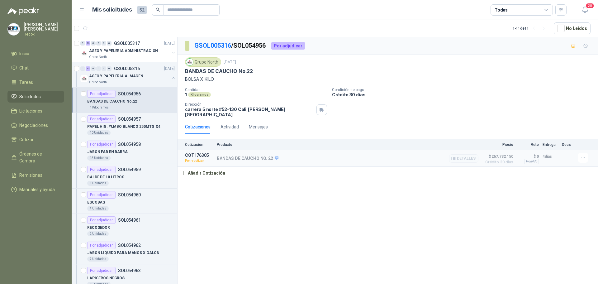 This screenshot has height=284, width=598. I want to click on a: Por adjudicarSOL054960ESCOBAS4 Unidades, so click(124, 201).